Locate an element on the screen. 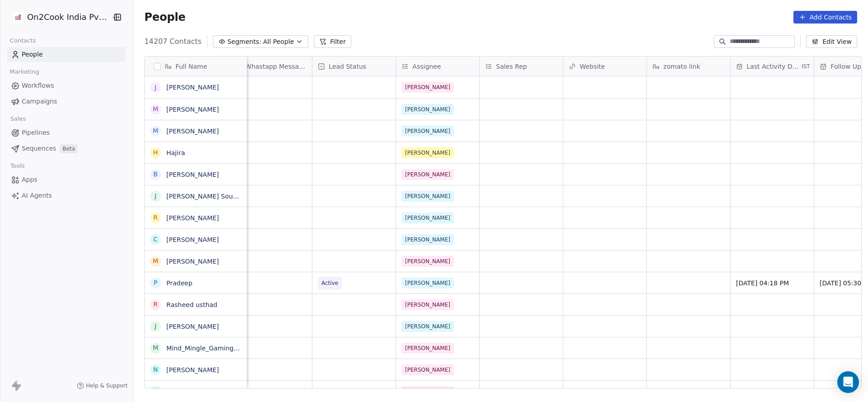 The width and height of the screenshot is (868, 402). a: Hajira is located at coordinates (175, 153).